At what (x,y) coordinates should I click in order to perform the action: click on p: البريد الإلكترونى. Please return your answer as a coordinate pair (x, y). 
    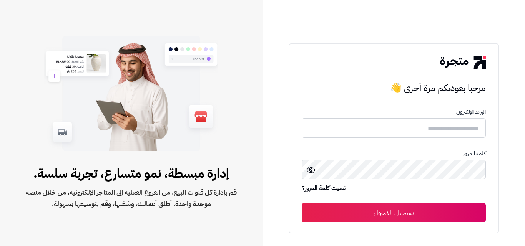
    Looking at the image, I should click on (393, 112).